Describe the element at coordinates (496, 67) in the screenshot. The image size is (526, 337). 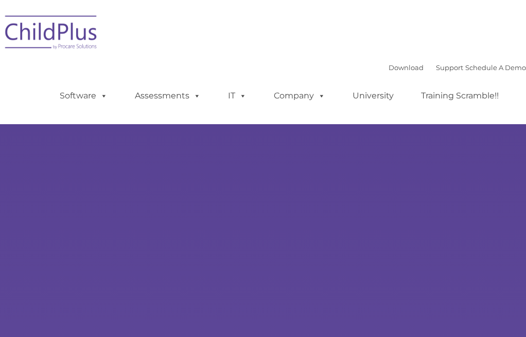
I see `a: Schedule A Demo` at that location.